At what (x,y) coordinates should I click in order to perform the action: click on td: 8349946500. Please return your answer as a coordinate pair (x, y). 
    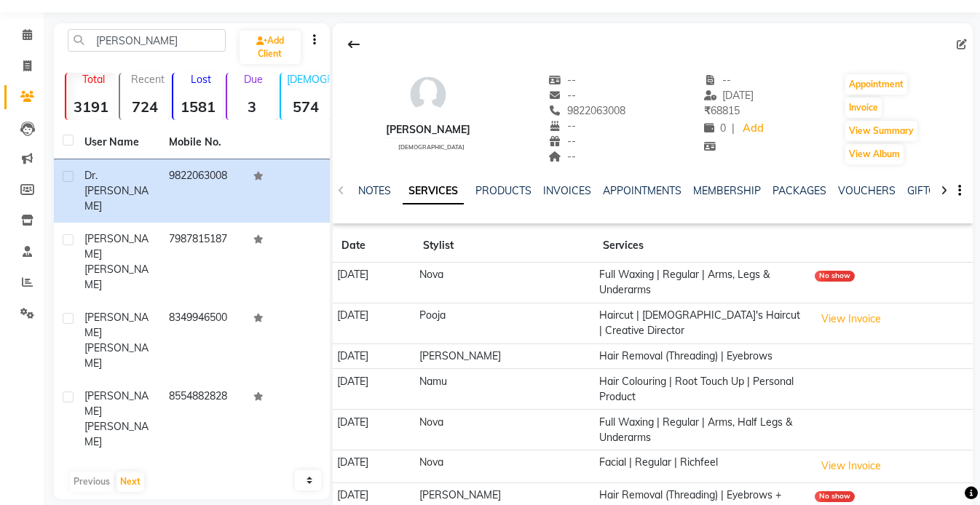
    Looking at the image, I should click on (202, 340).